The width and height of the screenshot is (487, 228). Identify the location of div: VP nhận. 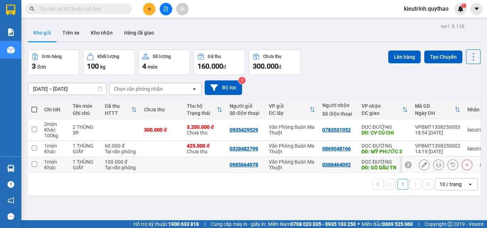
(381, 106).